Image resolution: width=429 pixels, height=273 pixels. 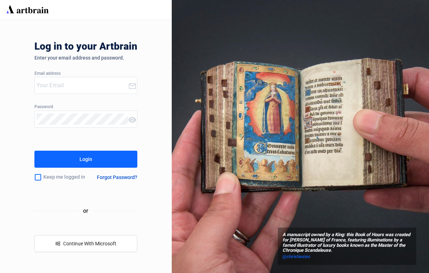 I want to click on div: Email address, so click(x=86, y=74).